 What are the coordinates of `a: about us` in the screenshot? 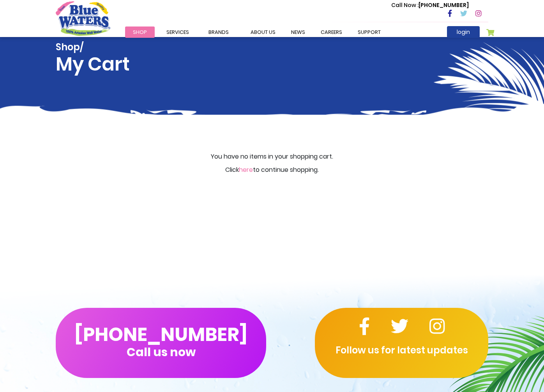 It's located at (263, 32).